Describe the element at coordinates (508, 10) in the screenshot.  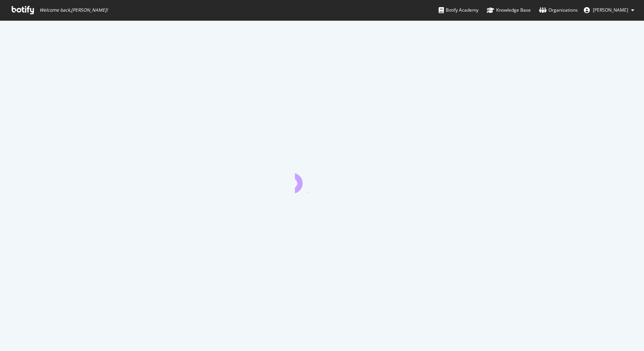
I see `div: Knowledge Base` at that location.